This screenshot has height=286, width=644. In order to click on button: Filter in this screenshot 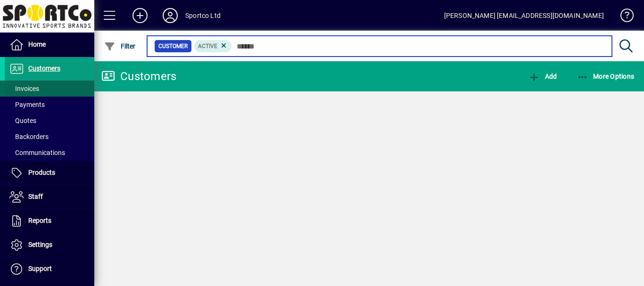, I will do `click(120, 46)`.